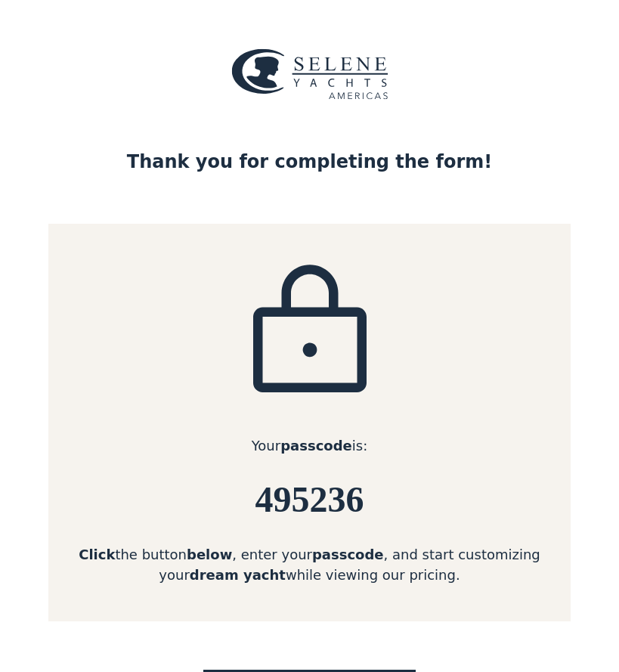  Describe the element at coordinates (310, 445) in the screenshot. I see `div: Your is:` at that location.